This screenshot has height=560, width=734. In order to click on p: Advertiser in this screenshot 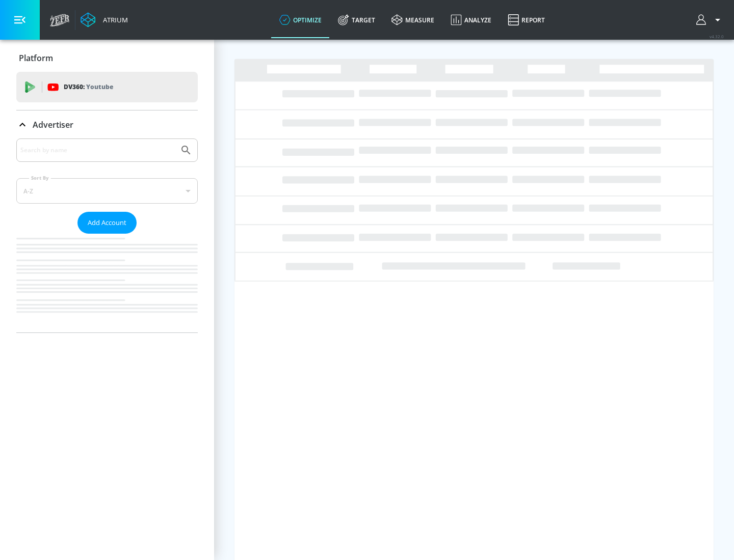, I will do `click(53, 125)`.